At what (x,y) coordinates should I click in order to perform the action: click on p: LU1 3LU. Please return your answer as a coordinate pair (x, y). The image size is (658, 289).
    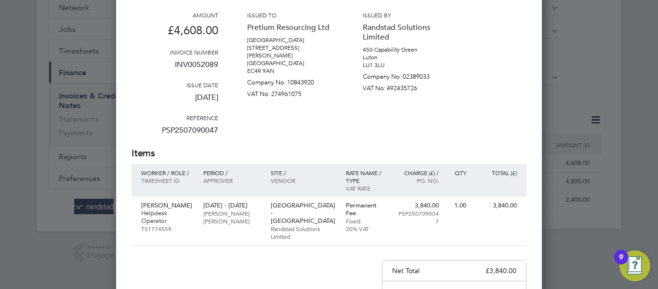
    Looking at the image, I should click on (406, 65).